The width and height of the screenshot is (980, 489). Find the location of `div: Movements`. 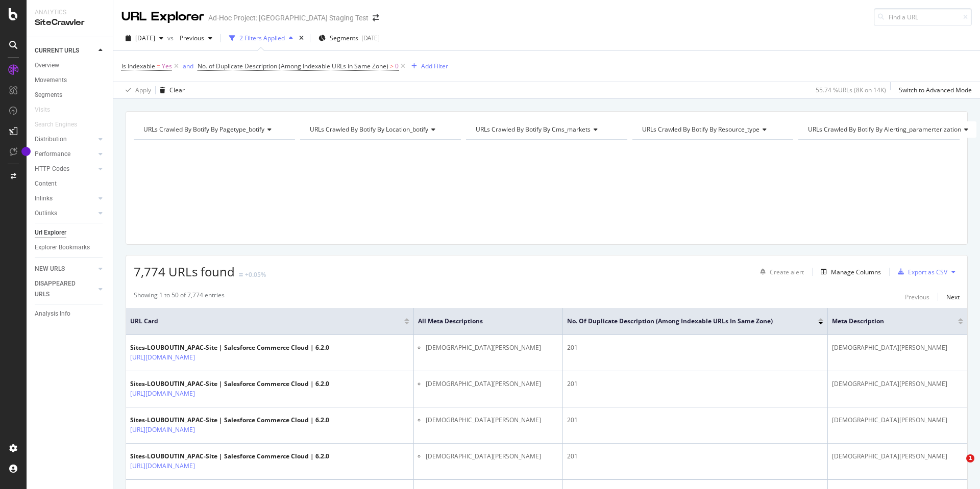

div: Movements is located at coordinates (50, 80).